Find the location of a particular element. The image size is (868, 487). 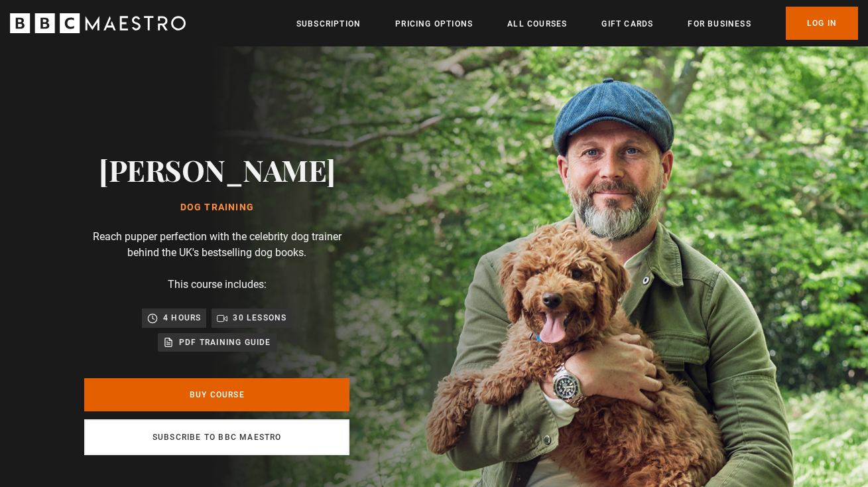

a: All Courses is located at coordinates (537, 24).